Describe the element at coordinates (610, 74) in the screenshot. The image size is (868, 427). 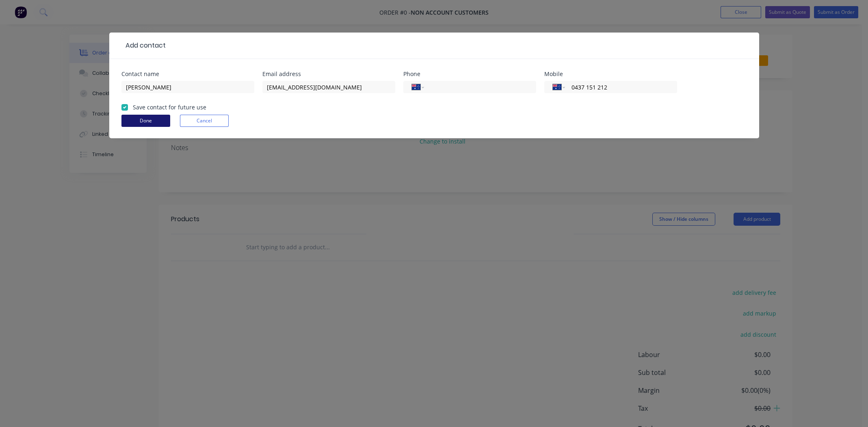
I see `div: Mobile` at that location.